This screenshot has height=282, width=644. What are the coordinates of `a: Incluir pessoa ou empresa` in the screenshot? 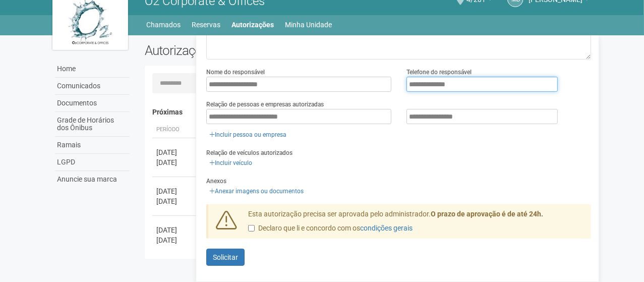 It's located at (248, 134).